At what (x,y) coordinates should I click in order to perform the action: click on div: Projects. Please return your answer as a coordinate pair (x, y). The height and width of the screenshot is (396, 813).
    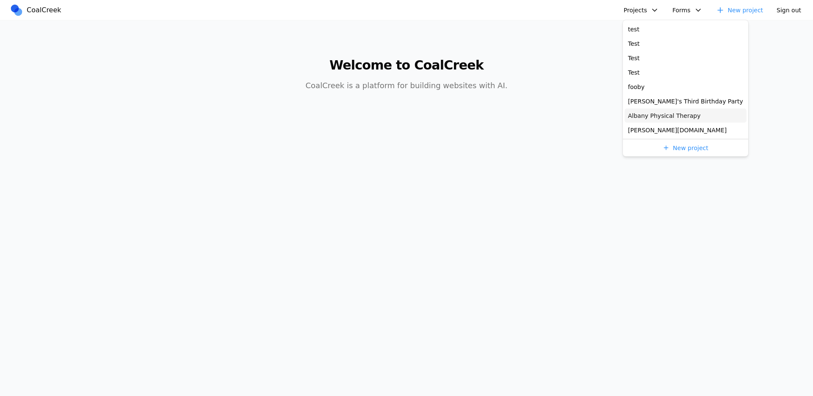
    Looking at the image, I should click on (686, 88).